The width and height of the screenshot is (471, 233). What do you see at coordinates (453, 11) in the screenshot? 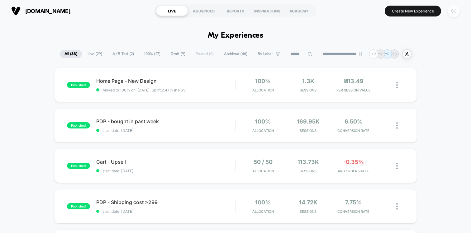
I see `div: SC` at bounding box center [453, 11].